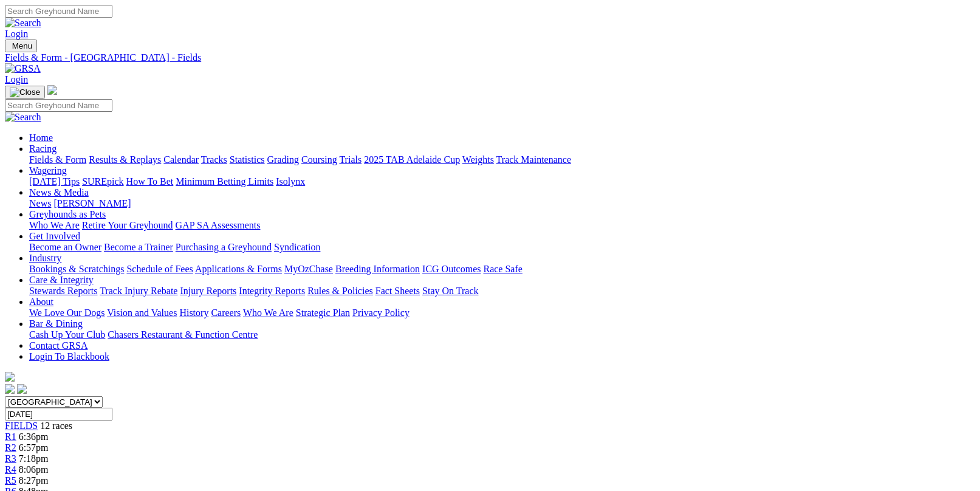 The image size is (980, 491). What do you see at coordinates (10, 389) in the screenshot?
I see `img: facebook.svg` at bounding box center [10, 389].